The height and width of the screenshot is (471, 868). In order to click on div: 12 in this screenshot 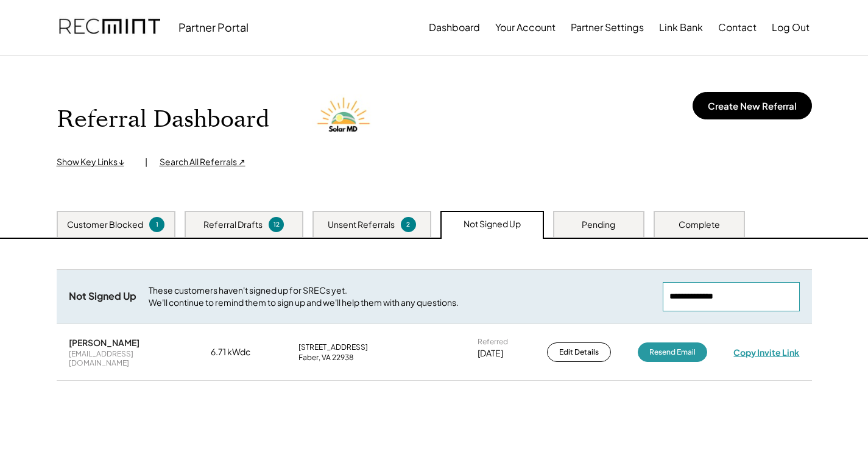, I will do `click(276, 224)`.